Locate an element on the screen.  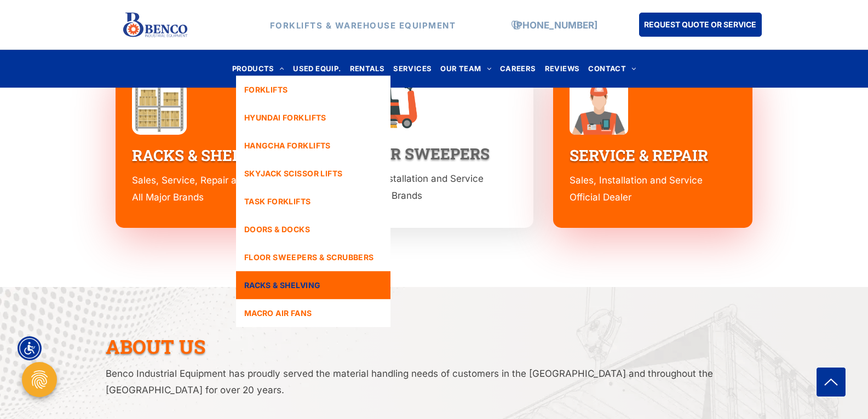
a: SERVICE & REPAIR is located at coordinates (639, 155).